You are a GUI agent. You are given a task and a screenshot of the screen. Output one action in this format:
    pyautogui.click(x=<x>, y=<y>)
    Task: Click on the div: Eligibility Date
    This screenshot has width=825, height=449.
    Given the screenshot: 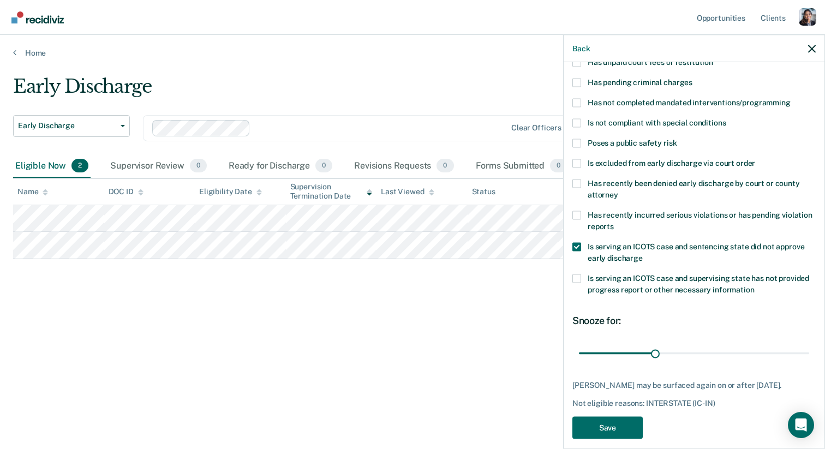 What is the action you would take?
    pyautogui.click(x=230, y=192)
    